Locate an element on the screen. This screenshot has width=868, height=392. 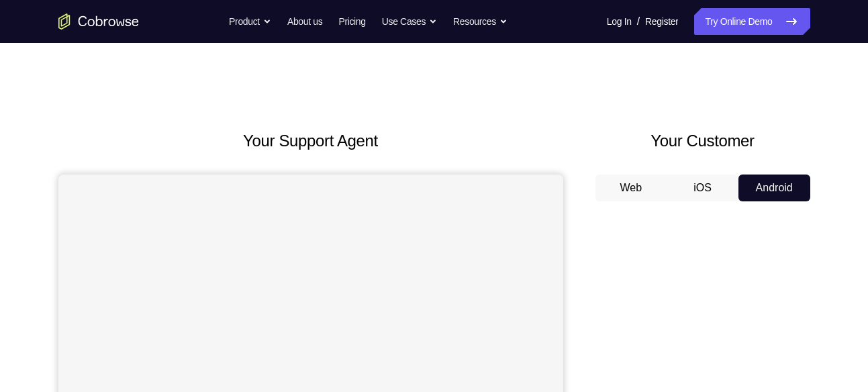
h2: Your Support Agent is located at coordinates (311, 141).